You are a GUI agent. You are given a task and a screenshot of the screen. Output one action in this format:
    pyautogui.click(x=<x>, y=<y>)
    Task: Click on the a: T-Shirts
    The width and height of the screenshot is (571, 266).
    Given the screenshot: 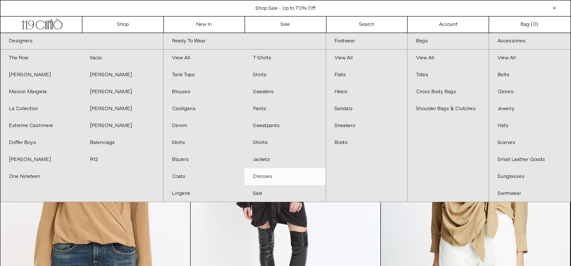 What is the action you would take?
    pyautogui.click(x=285, y=58)
    